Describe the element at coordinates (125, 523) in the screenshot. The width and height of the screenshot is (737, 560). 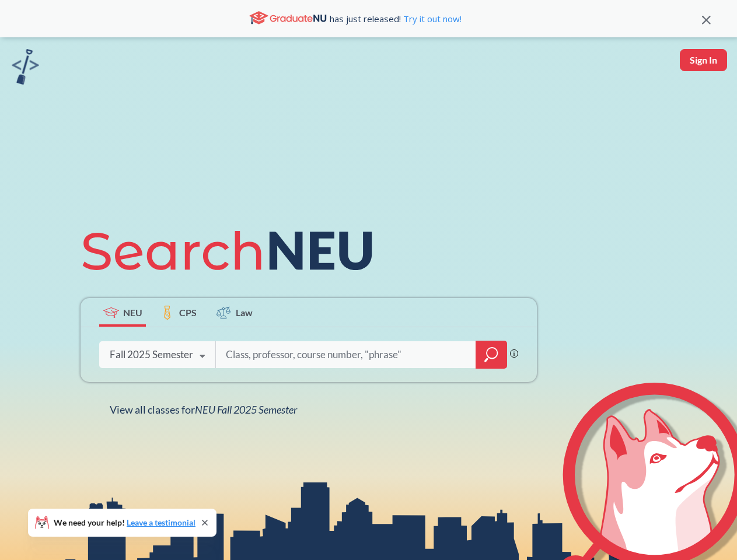
I see `span: We need your help!` at that location.